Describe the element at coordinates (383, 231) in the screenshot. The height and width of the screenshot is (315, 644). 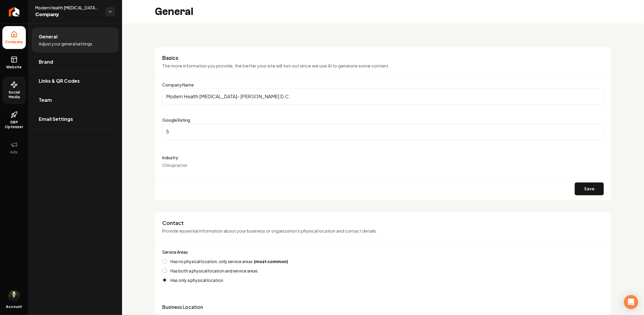
I see `p: Provide essential information about your business or organization's physical location and contact...` at that location.